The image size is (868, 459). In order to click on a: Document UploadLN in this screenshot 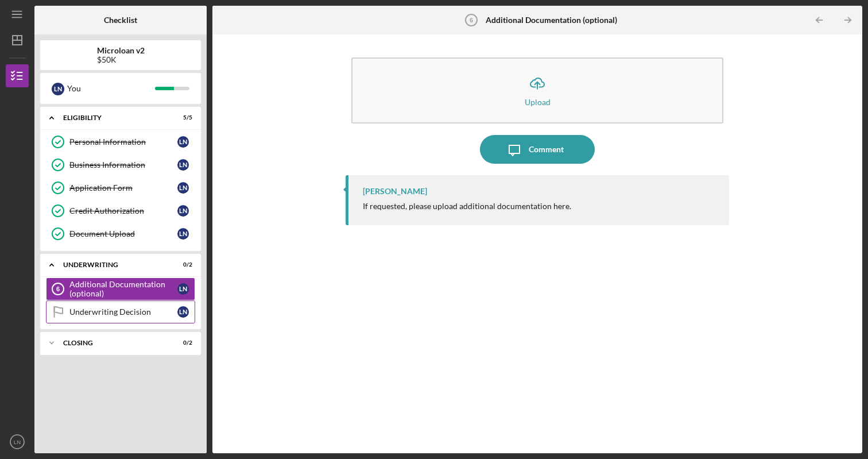, I will do `click(121, 234)`.